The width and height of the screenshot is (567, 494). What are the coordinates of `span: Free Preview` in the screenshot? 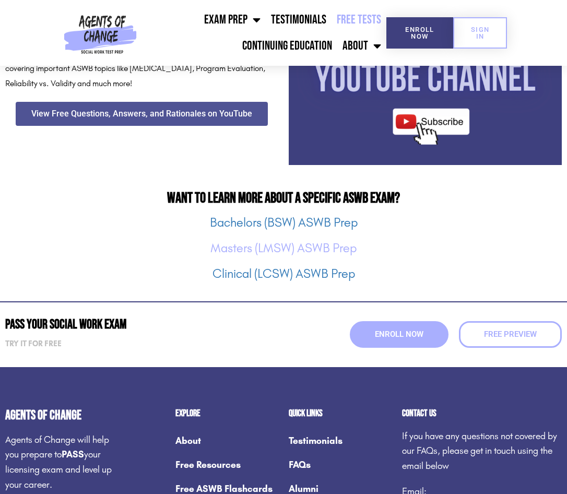 It's located at (510, 334).